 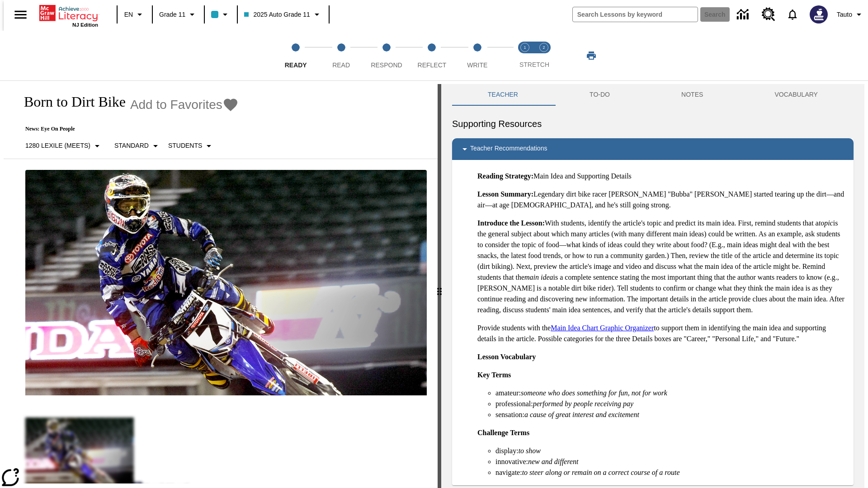 What do you see at coordinates (819, 14) in the screenshot?
I see `button: Select a new avatar` at bounding box center [819, 14].